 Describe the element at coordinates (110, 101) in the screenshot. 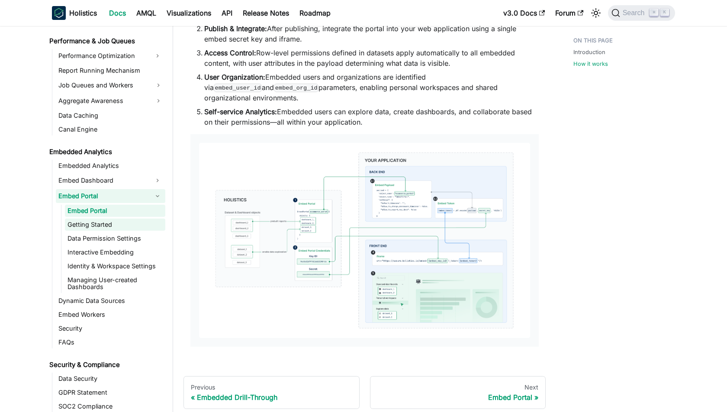

I see `a: Aggregate Awareness` at that location.